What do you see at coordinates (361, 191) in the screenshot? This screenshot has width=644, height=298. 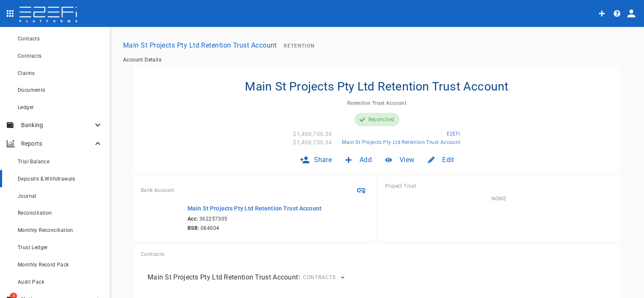 I see `span: Connect Bank Feed` at bounding box center [361, 191].